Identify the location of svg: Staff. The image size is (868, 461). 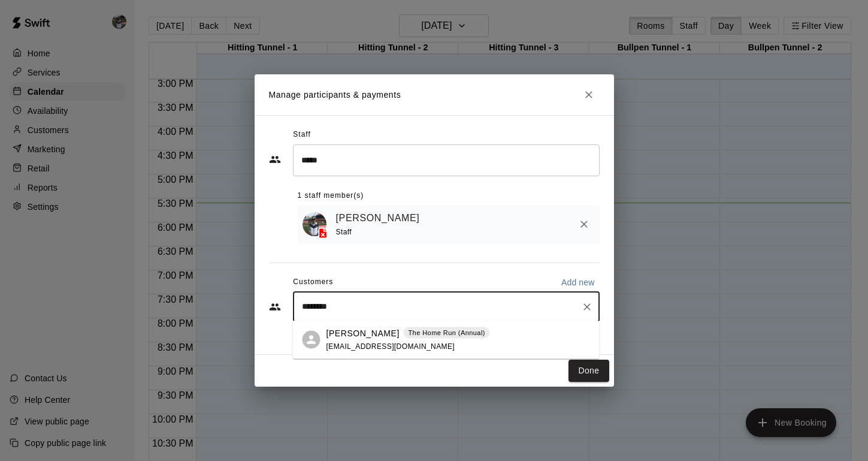
(275, 160).